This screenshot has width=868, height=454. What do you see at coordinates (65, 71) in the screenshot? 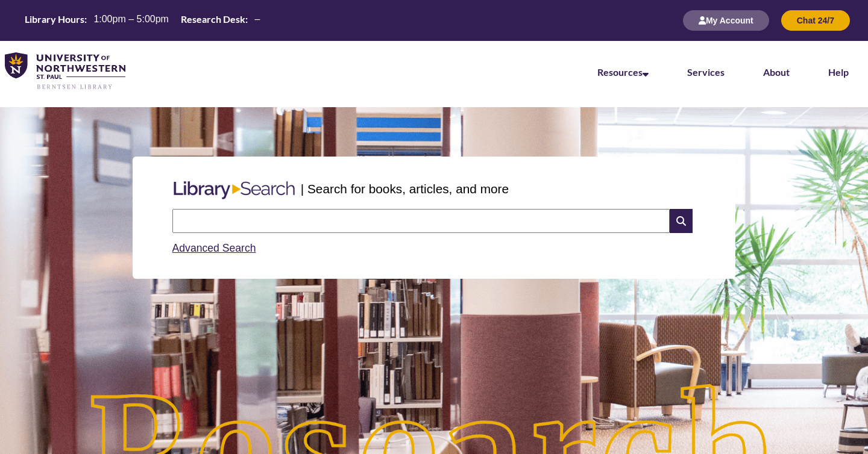
I see `img: UNWSP Library Logo` at bounding box center [65, 71].